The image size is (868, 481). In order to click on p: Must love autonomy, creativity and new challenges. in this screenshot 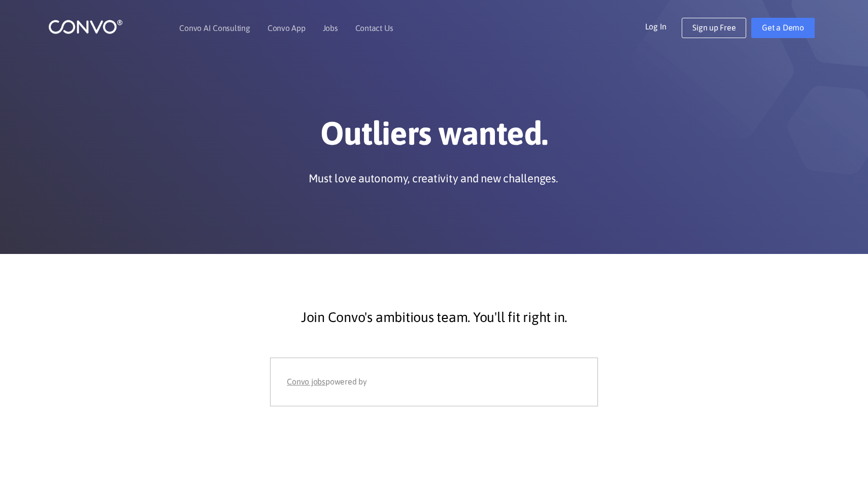, I will do `click(433, 178)`.